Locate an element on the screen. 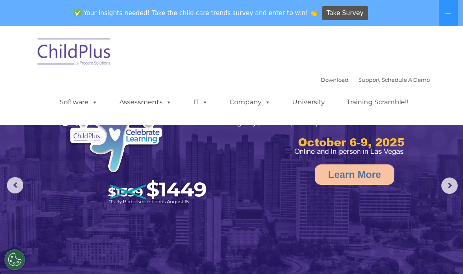  a: Company is located at coordinates (250, 102).